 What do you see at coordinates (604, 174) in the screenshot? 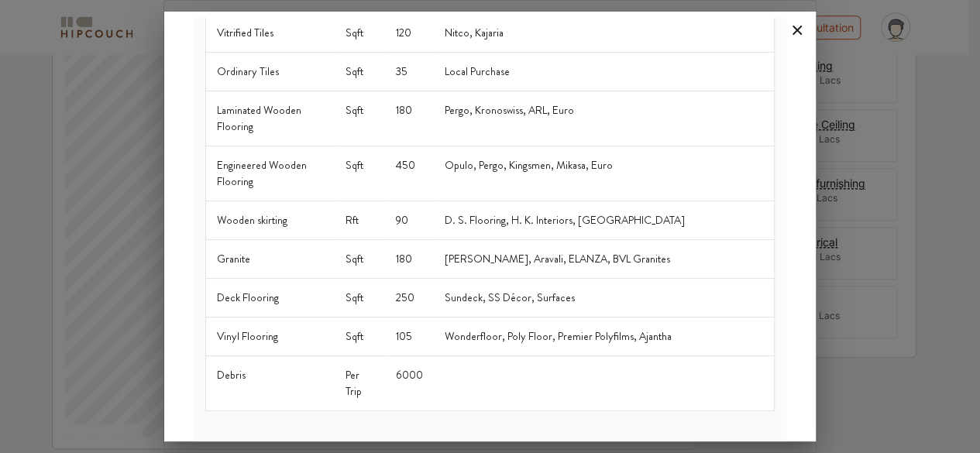
I see `td: Opulo, Pergo, Kingsmen, Mikasa, Euro` at bounding box center [604, 174].